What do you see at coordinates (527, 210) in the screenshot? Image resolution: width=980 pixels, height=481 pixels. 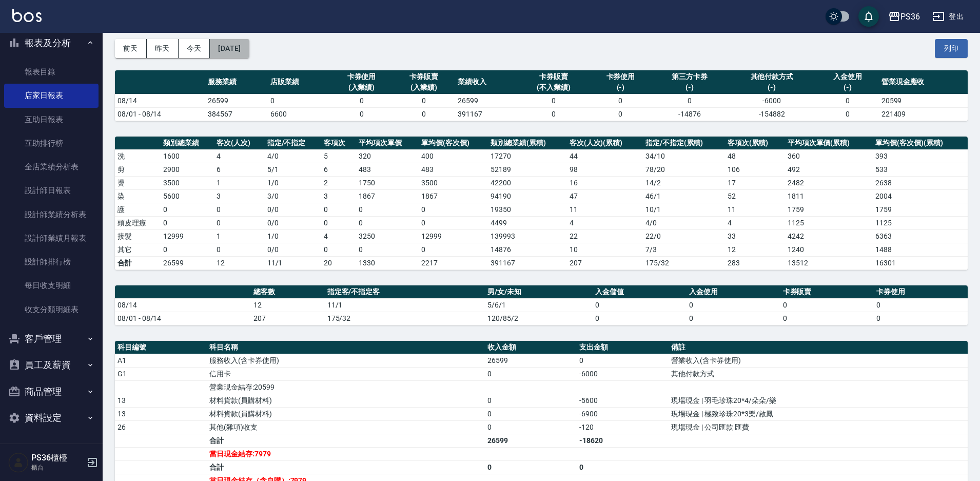 I see `td: 19350` at bounding box center [527, 210].